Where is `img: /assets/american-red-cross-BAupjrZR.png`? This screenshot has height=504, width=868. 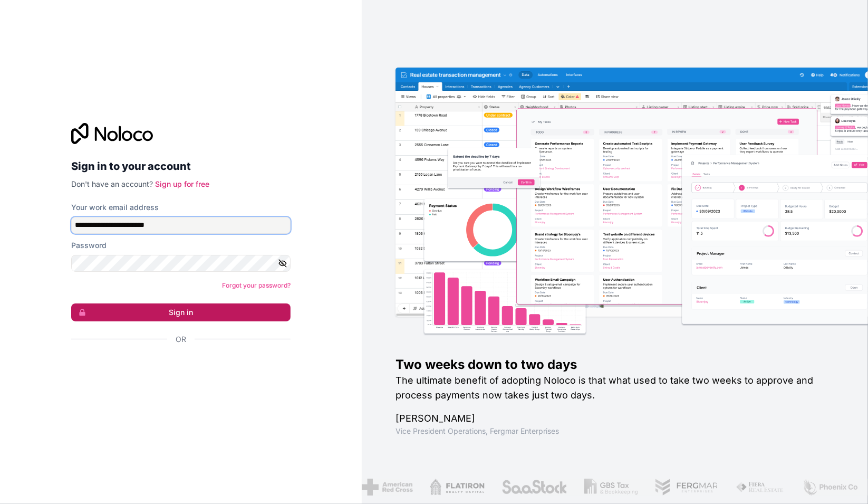 img: /assets/american-red-cross-BAupjrZR.png is located at coordinates (385, 487).